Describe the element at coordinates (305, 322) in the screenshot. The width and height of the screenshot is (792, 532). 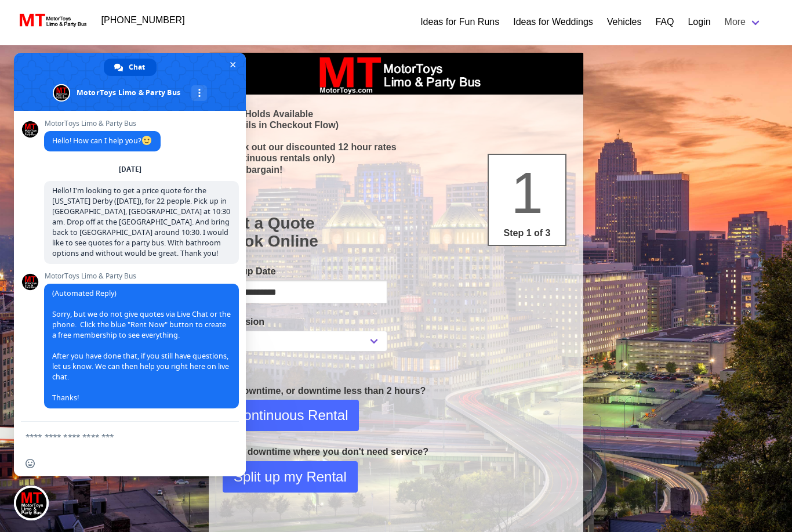
I see `label: Occasion` at that location.